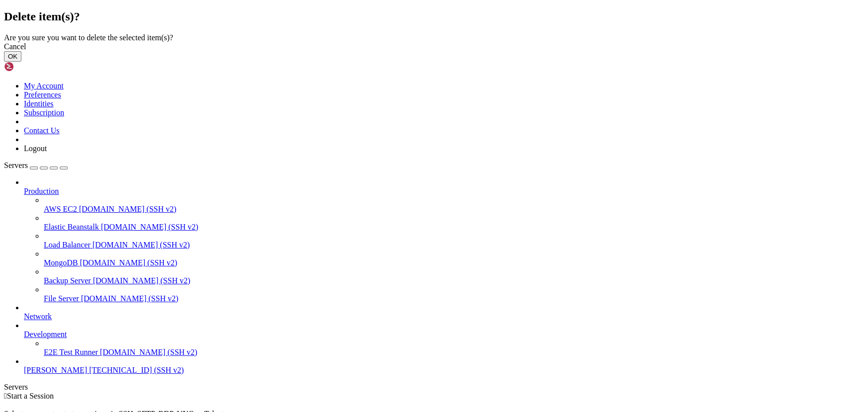  What do you see at coordinates (434, 47) in the screenshot?
I see `div: Cancel` at bounding box center [434, 47].